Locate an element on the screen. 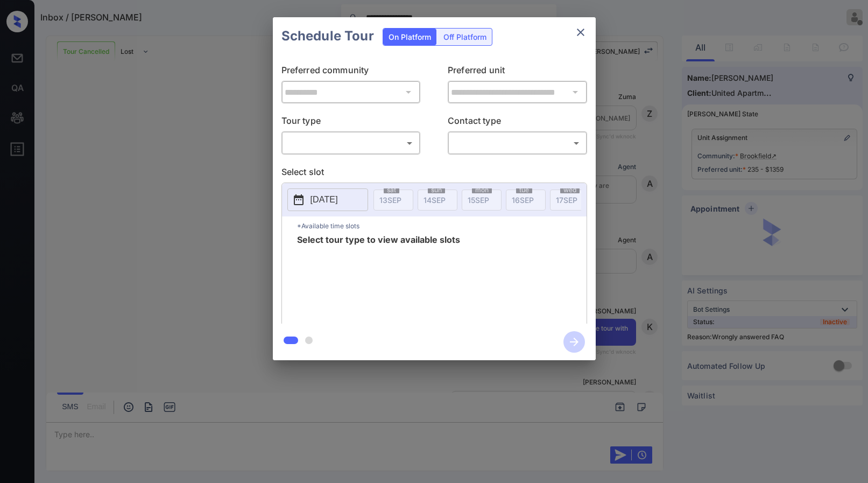 This screenshot has height=483, width=868. p: Contact type is located at coordinates (517, 123).